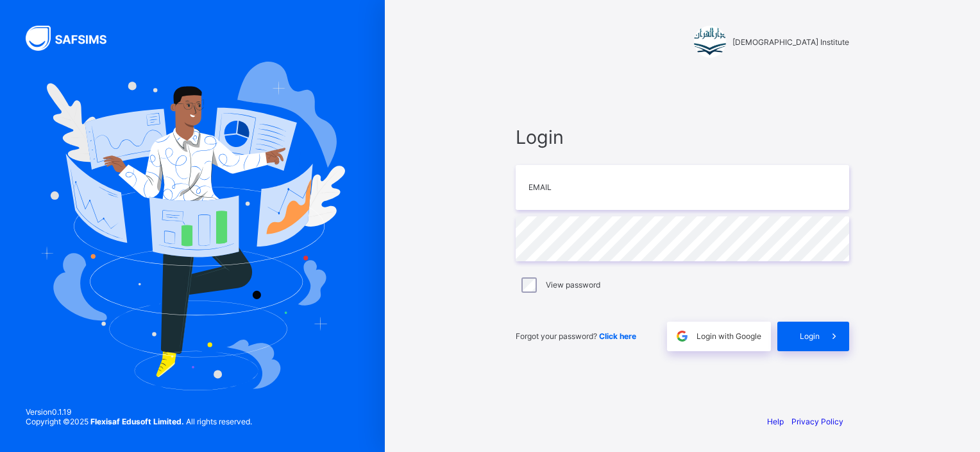 The height and width of the screenshot is (452, 980). I want to click on strong: Flexisaf Edusoft Limited., so click(137, 421).